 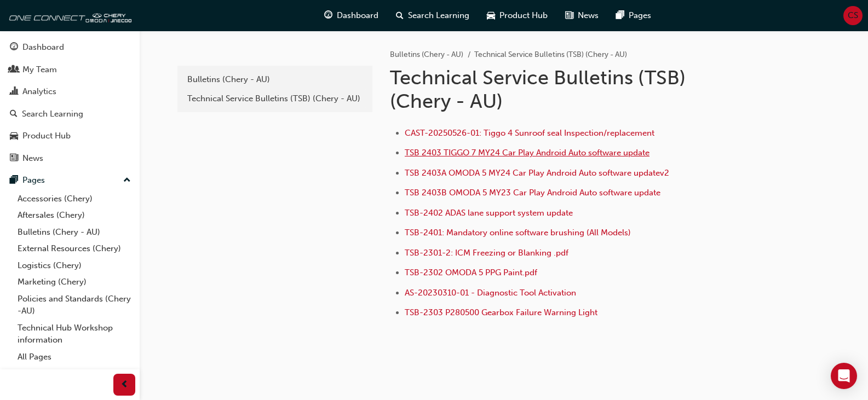 I want to click on span: TSB-2402 ADAS lane support system update, so click(x=489, y=213).